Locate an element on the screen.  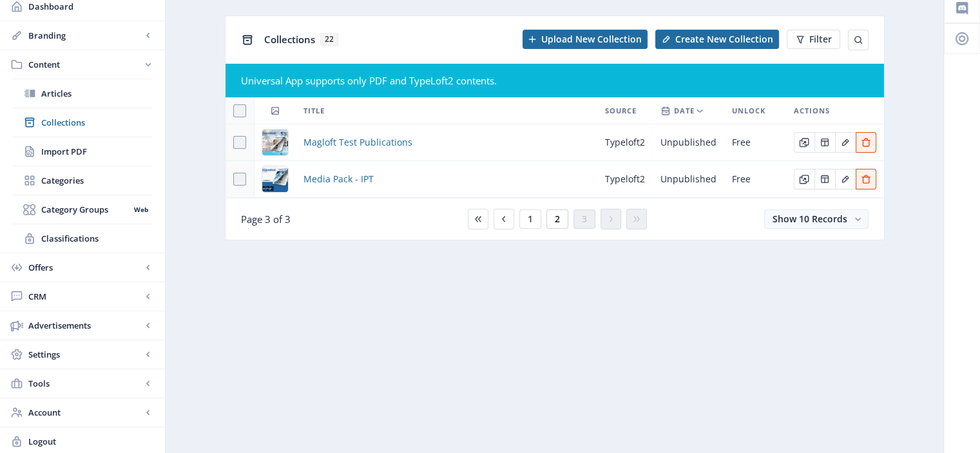
span: Import PDF is located at coordinates (97, 151).